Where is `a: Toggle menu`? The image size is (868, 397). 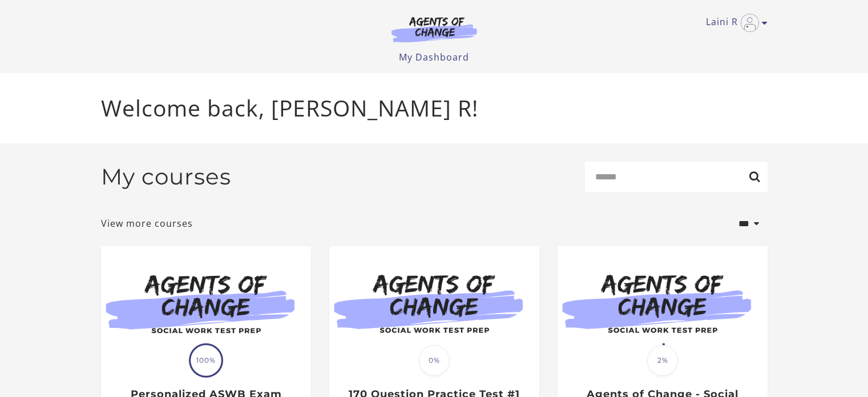
a: Toggle menu is located at coordinates (733, 23).